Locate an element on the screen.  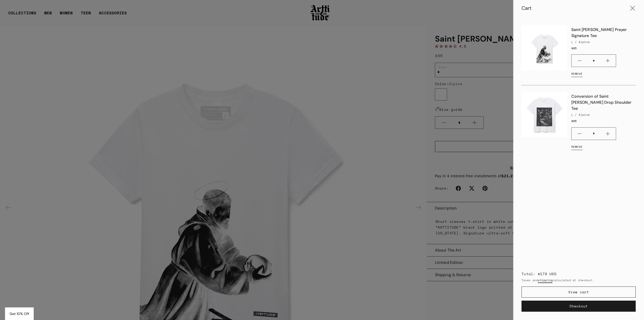
a: View cart is located at coordinates (578, 292).